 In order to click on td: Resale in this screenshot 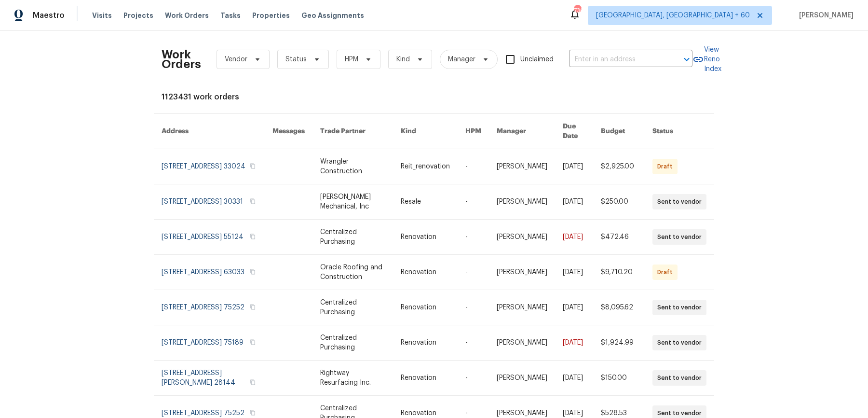, I will do `click(425, 202)`.